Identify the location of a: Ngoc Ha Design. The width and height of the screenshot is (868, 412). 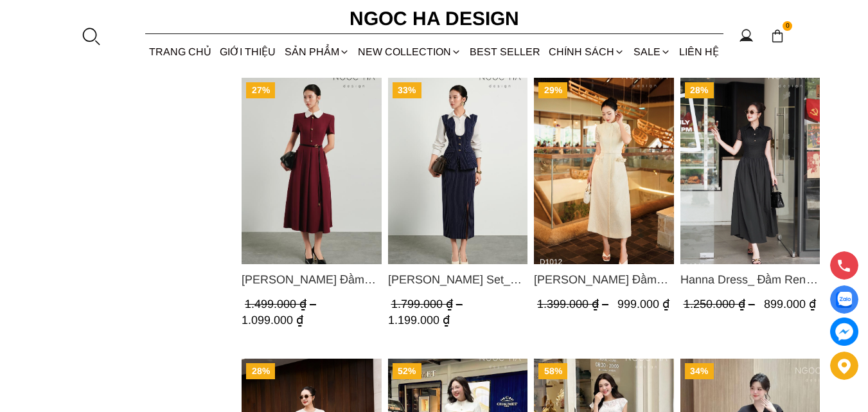
(434, 18).